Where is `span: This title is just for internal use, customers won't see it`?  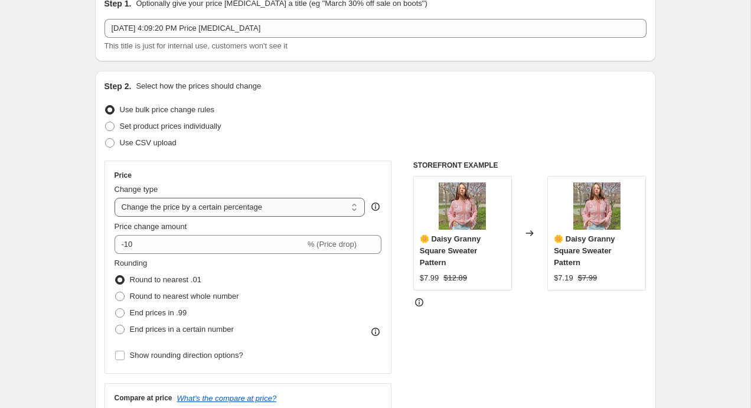
span: This title is just for internal use, customers won't see it is located at coordinates (196, 45).